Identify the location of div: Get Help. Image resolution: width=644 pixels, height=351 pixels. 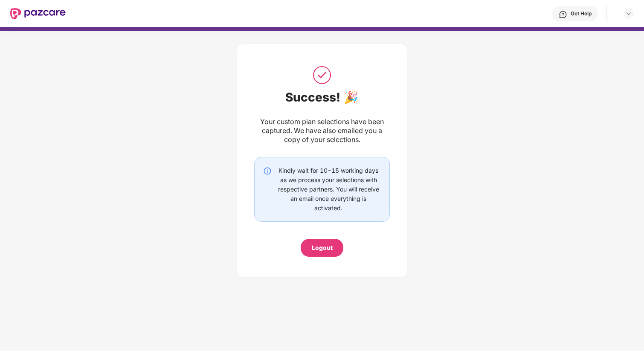
(581, 13).